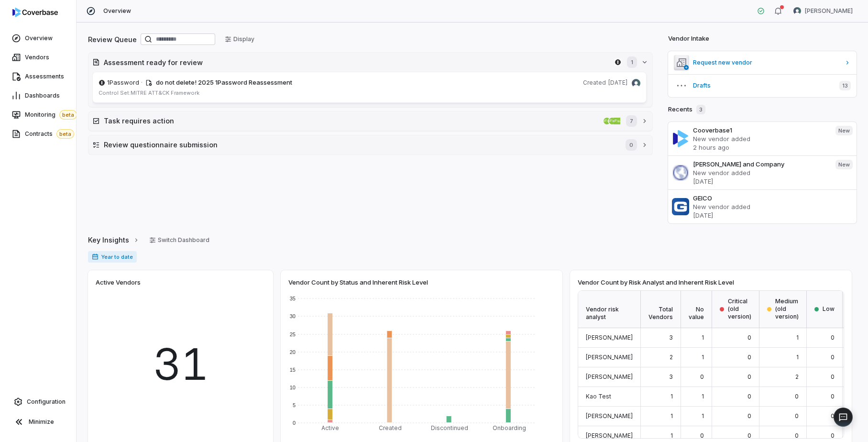 The height and width of the screenshot is (442, 868). What do you see at coordinates (760, 130) in the screenshot?
I see `h3: Cooverbase1` at bounding box center [760, 130].